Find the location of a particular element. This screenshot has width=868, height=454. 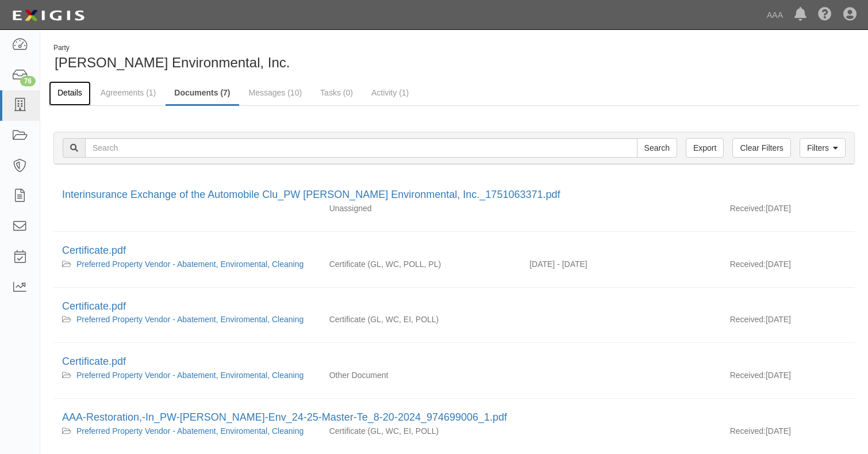

a: Details is located at coordinates (70, 93).